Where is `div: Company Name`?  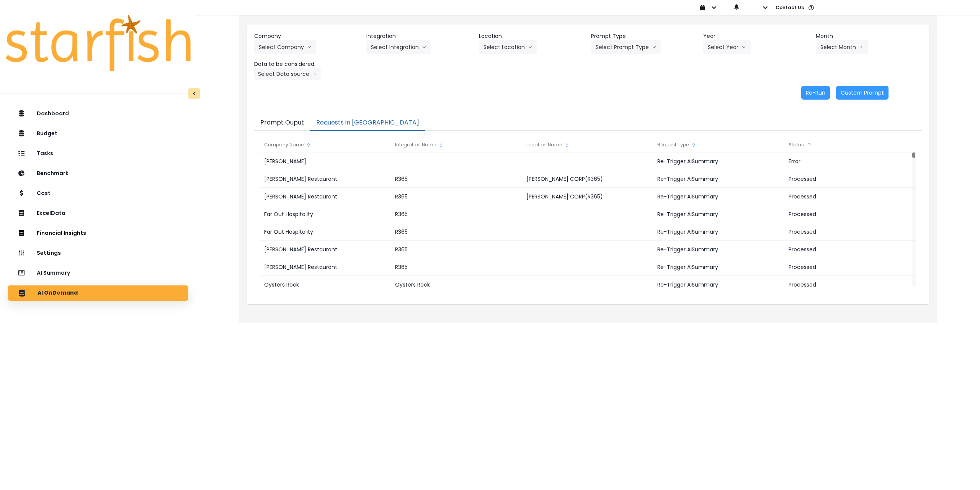
div: Company Name is located at coordinates (325, 144).